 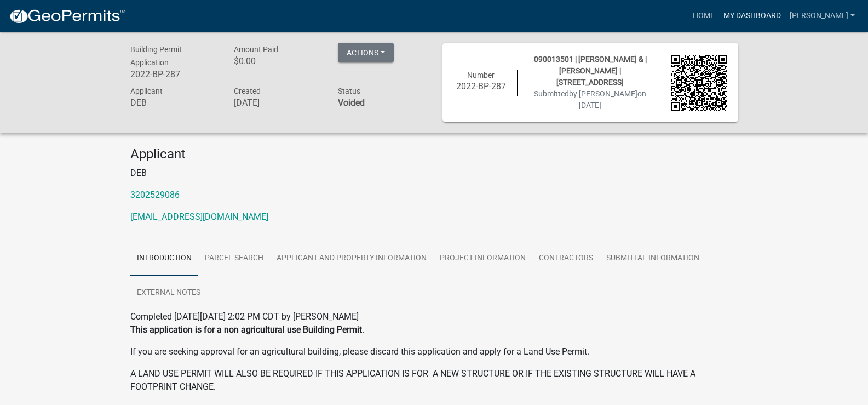 What do you see at coordinates (247, 91) in the screenshot?
I see `span: Created` at bounding box center [247, 91].